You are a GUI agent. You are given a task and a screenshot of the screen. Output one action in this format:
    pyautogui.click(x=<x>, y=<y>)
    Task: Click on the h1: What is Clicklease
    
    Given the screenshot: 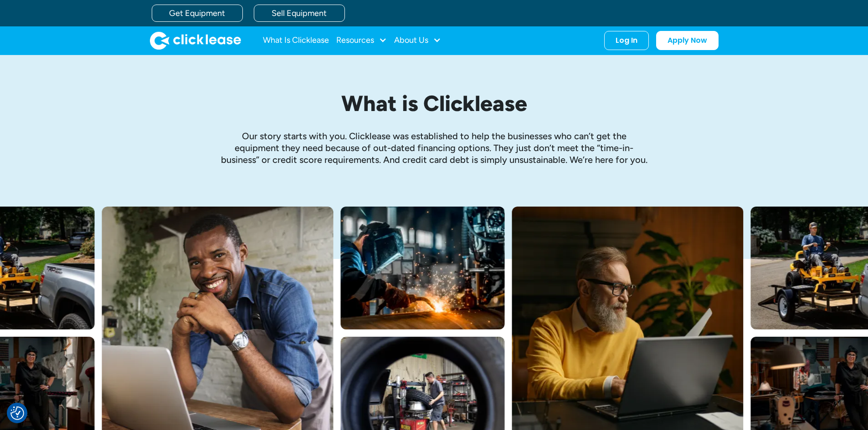 What is the action you would take?
    pyautogui.click(x=434, y=104)
    